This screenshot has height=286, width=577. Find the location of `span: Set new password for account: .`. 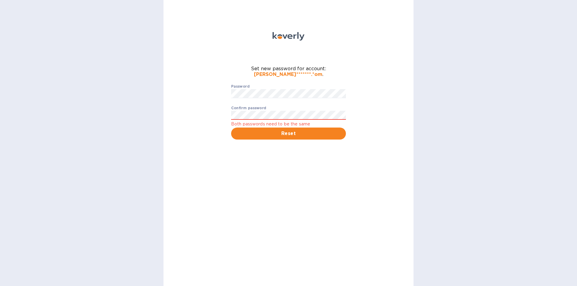

span: Set new password for account: . is located at coordinates (288, 72).